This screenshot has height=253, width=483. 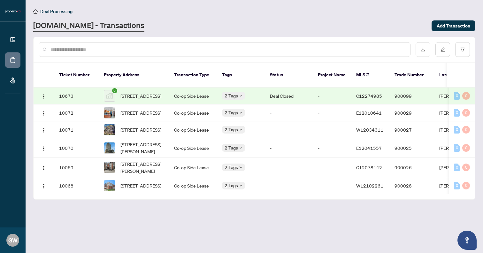 What do you see at coordinates (463, 50) in the screenshot?
I see `span: filter` at bounding box center [463, 50].